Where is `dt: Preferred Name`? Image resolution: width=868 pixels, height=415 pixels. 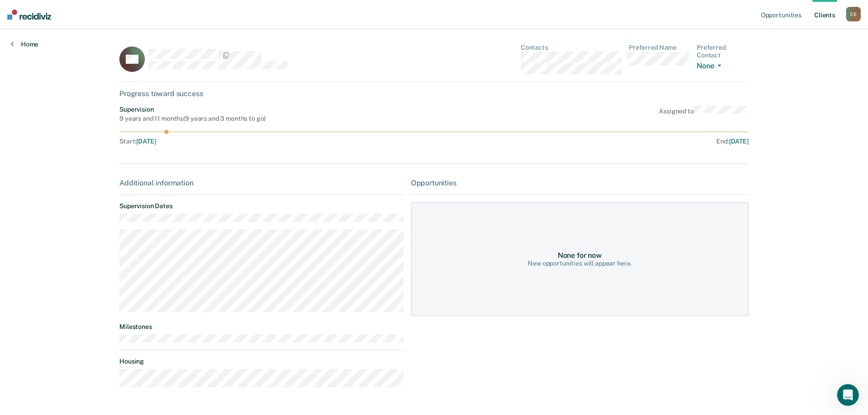
dt: Preferred Name is located at coordinates (658, 47).